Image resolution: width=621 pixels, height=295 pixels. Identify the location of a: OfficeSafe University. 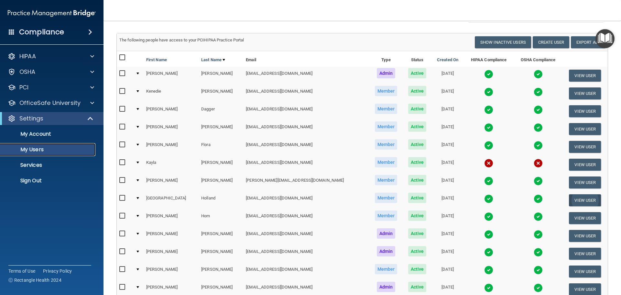
(51, 103).